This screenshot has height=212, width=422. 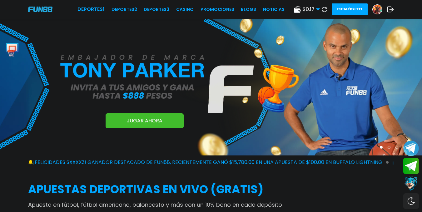 What do you see at coordinates (124, 9) in the screenshot?
I see `a: Deportes2` at bounding box center [124, 9].